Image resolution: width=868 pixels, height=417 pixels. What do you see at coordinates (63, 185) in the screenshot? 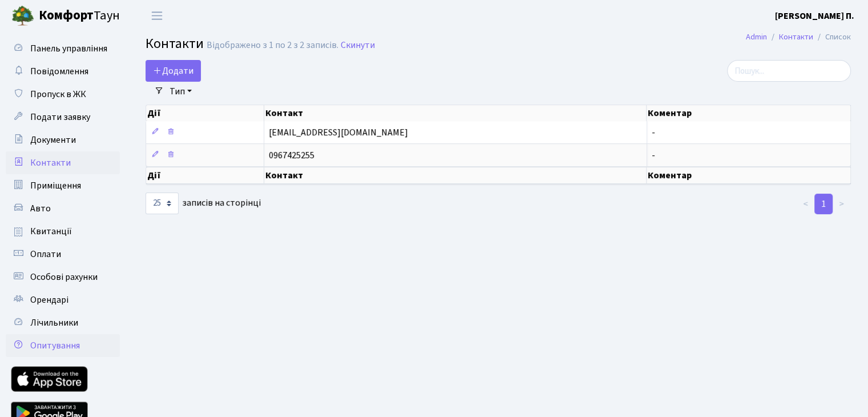
I see `a: Приміщення` at bounding box center [63, 185].